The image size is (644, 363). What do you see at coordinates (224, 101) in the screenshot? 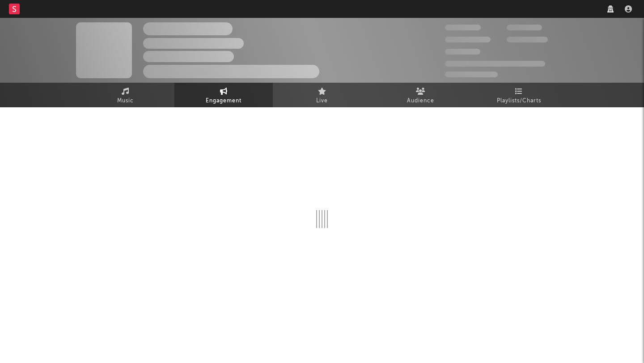
I see `span: Engagement` at bounding box center [224, 101].